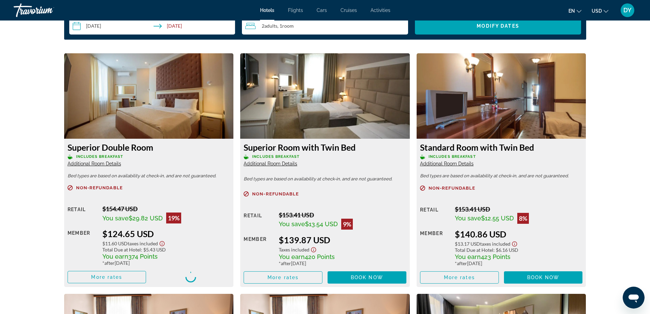 The width and height of the screenshot is (650, 314). Describe the element at coordinates (597, 11) in the screenshot. I see `span: USD` at that location.